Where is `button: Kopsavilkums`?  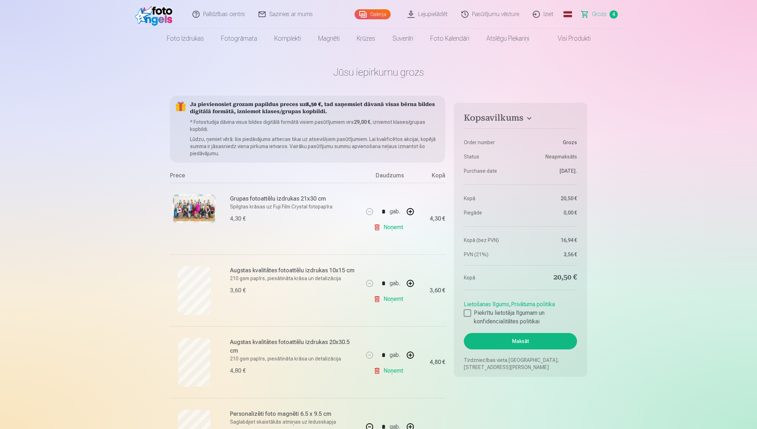
button: Kopsavilkums is located at coordinates (520, 119).